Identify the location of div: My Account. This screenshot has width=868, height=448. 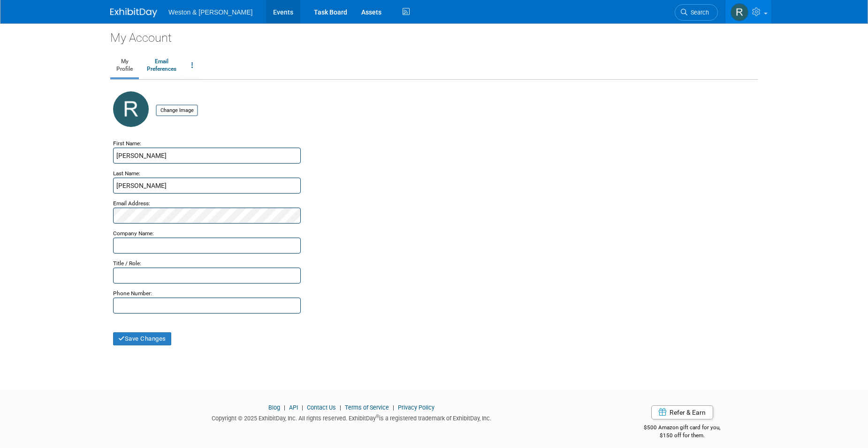
(434, 35).